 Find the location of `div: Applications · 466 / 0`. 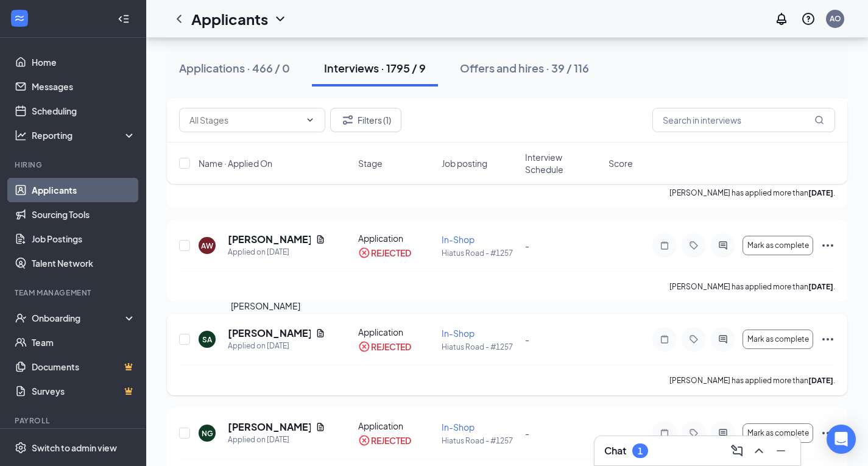

div: Applications · 466 / 0 is located at coordinates (234, 68).